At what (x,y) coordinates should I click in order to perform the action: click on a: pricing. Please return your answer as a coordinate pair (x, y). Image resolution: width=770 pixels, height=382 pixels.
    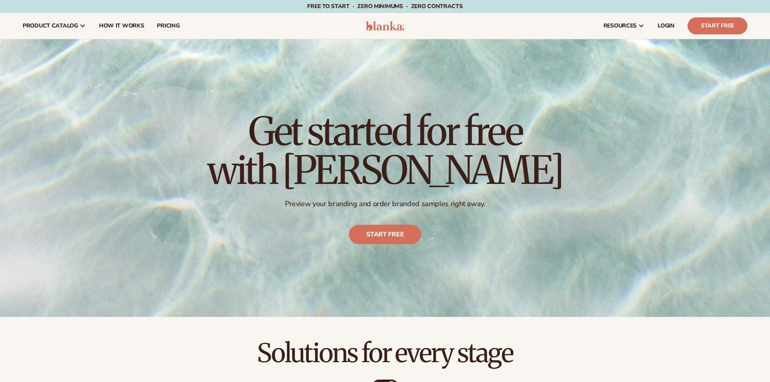
    Looking at the image, I should click on (168, 26).